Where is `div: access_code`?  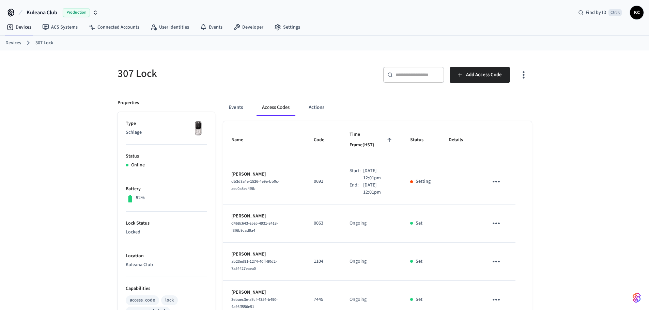 div: access_code is located at coordinates (142, 300).